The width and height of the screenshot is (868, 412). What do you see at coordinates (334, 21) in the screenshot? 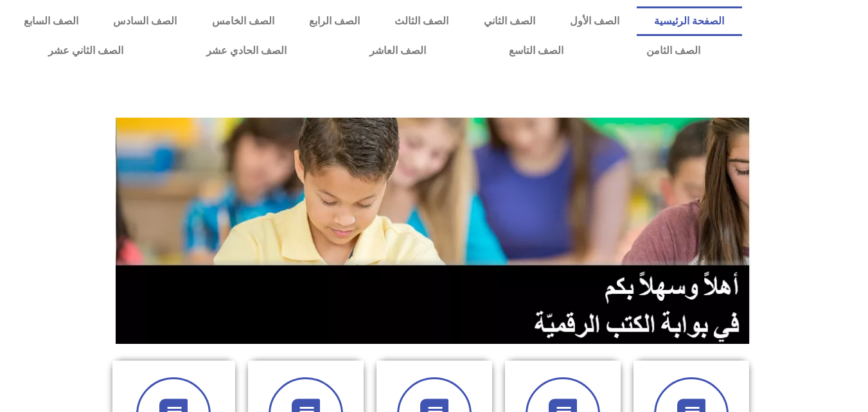
I see `a: الصف الرابع` at bounding box center [334, 21].